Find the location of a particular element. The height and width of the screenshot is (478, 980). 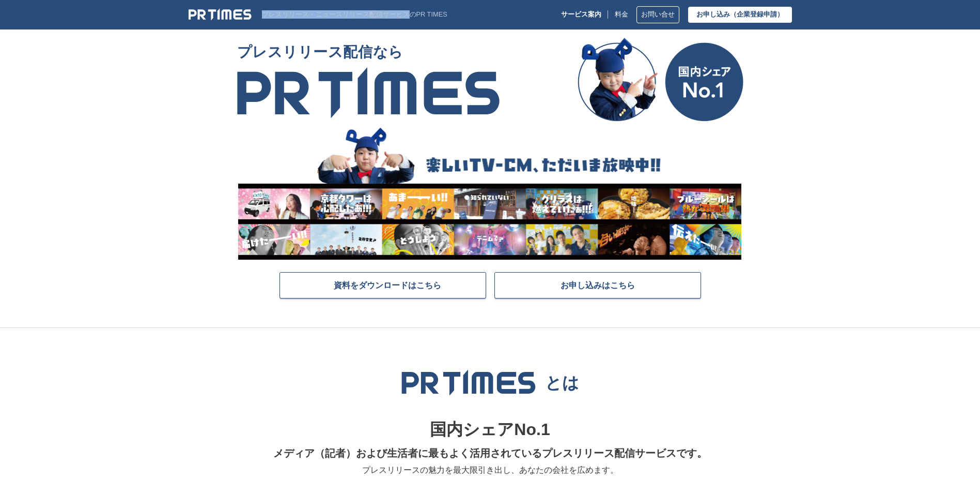

a: 資料をダウンロードはこちら is located at coordinates (382, 285).